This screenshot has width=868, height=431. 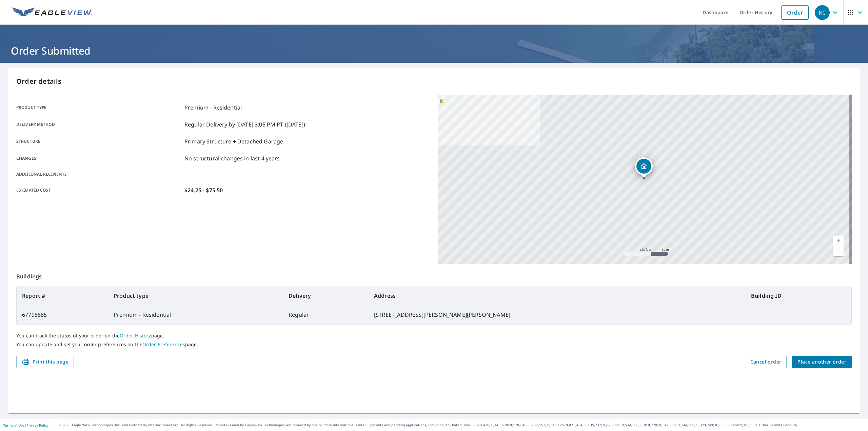 I want to click on td: Regular, so click(x=326, y=315).